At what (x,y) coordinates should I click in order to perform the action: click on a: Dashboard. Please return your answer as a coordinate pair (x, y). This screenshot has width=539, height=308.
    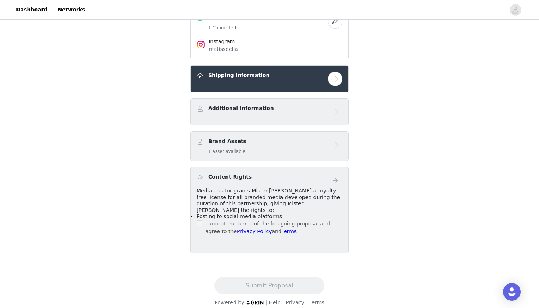
    Looking at the image, I should click on (32, 10).